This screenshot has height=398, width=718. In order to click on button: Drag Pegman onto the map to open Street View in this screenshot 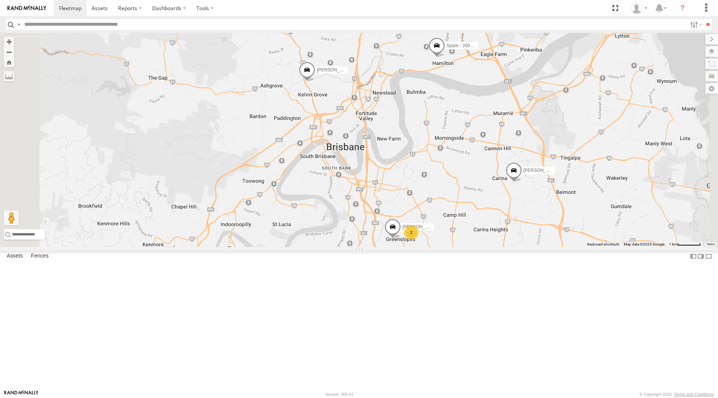, I will do `click(11, 218)`.